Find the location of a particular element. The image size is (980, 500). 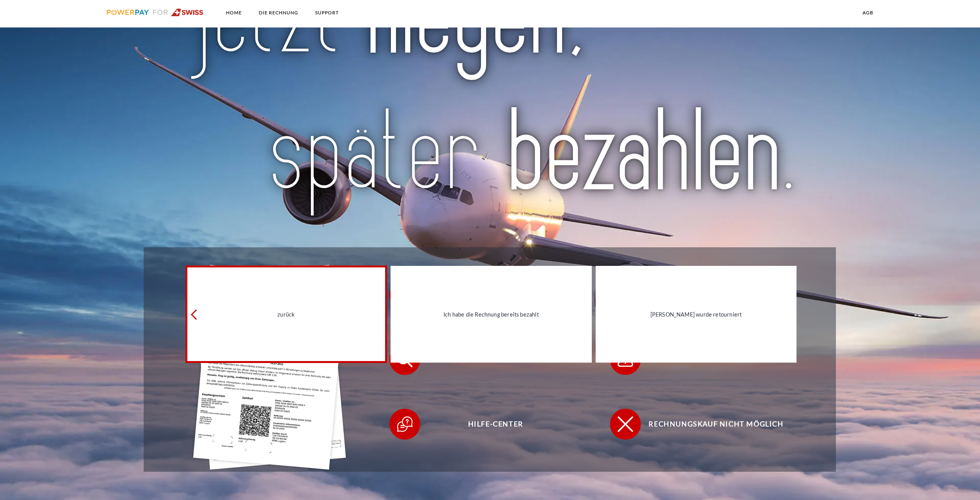

a: Hilfe-Center is located at coordinates (490, 424).